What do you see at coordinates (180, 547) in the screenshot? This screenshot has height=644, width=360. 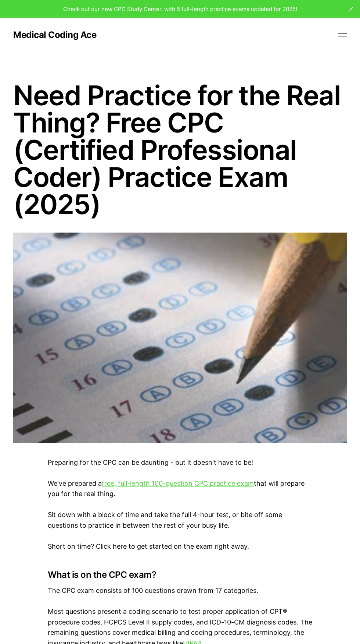 I see `p: Short on time? Click here to get started on the exam right away.` at bounding box center [180, 547].